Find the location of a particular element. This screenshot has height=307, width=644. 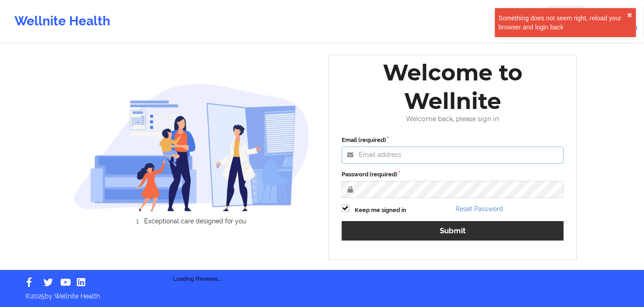

a: Reset Password is located at coordinates (479, 209).